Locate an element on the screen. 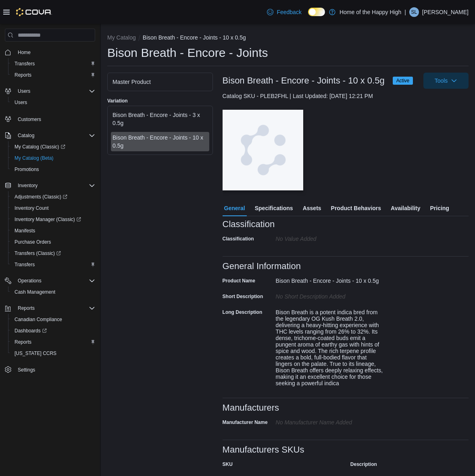  a: Feedback is located at coordinates (284, 12).